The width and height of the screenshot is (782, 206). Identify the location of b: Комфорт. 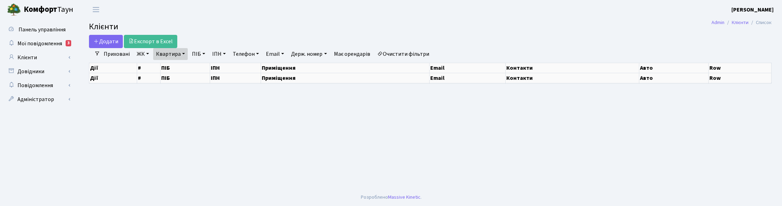
(41, 9).